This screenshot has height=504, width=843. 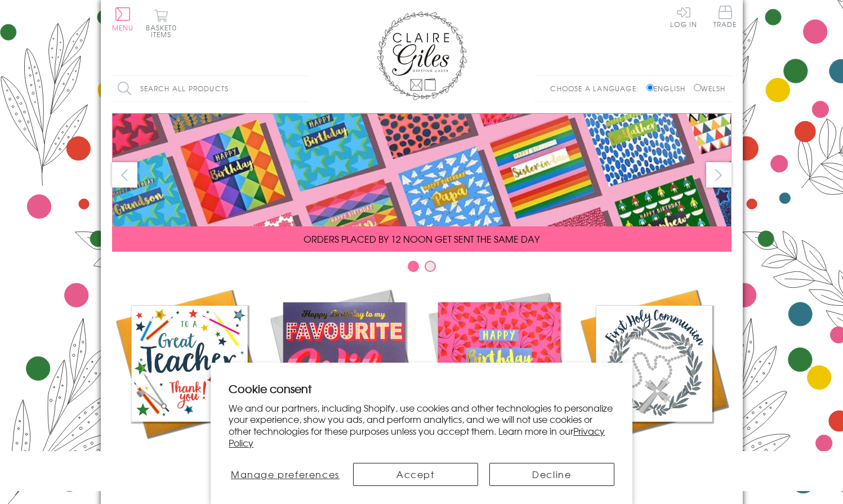 What do you see at coordinates (413, 266) in the screenshot?
I see `button: Carousel Page 1 (Current Slide)` at bounding box center [413, 266].